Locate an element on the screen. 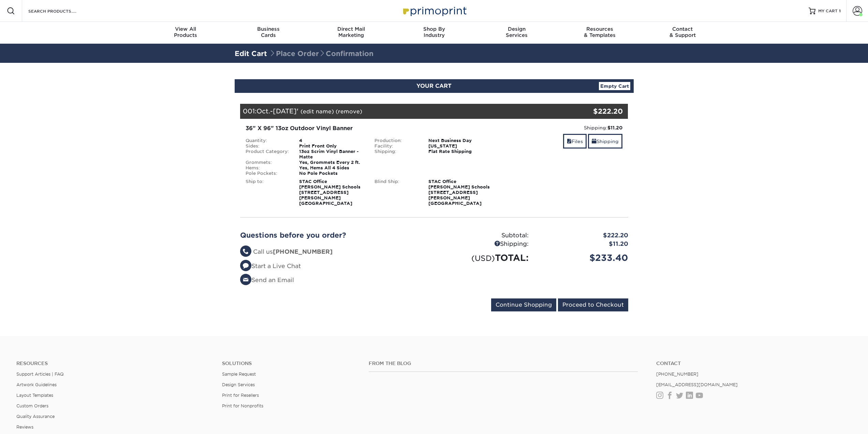 The image size is (868, 434). div: Marketing is located at coordinates (351, 32).